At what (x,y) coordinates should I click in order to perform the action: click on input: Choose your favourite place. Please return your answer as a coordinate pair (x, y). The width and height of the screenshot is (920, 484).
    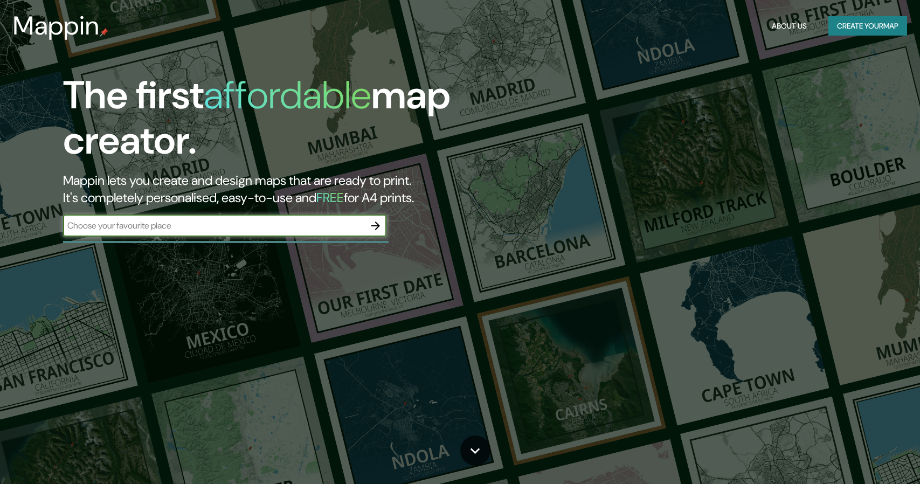
    Looking at the image, I should click on (214, 225).